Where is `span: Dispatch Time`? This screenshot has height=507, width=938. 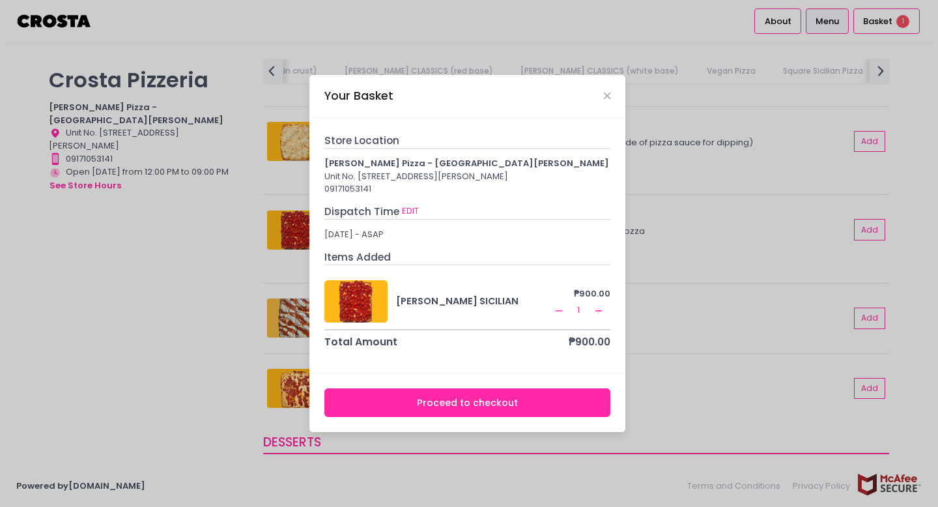 span: Dispatch Time is located at coordinates (362, 211).